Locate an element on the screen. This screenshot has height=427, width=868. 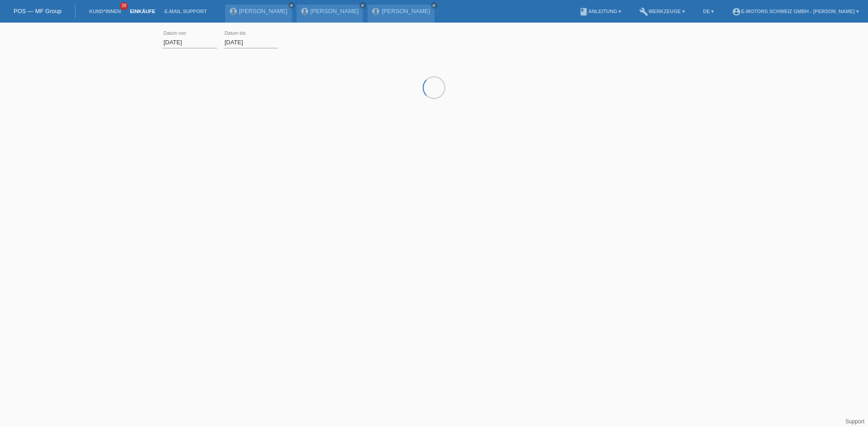
a: buildWerkzeuge ▾ is located at coordinates (661, 11).